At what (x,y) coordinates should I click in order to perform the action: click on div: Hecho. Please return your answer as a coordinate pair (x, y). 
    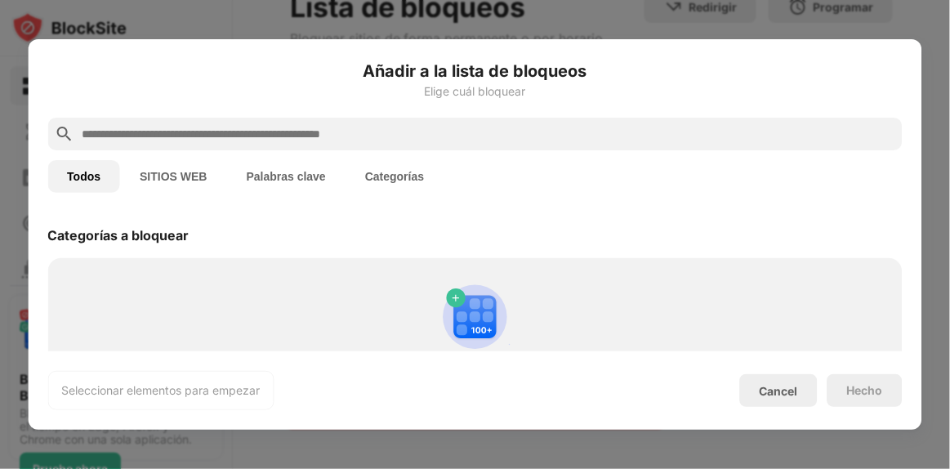
    Looking at the image, I should click on (865, 391).